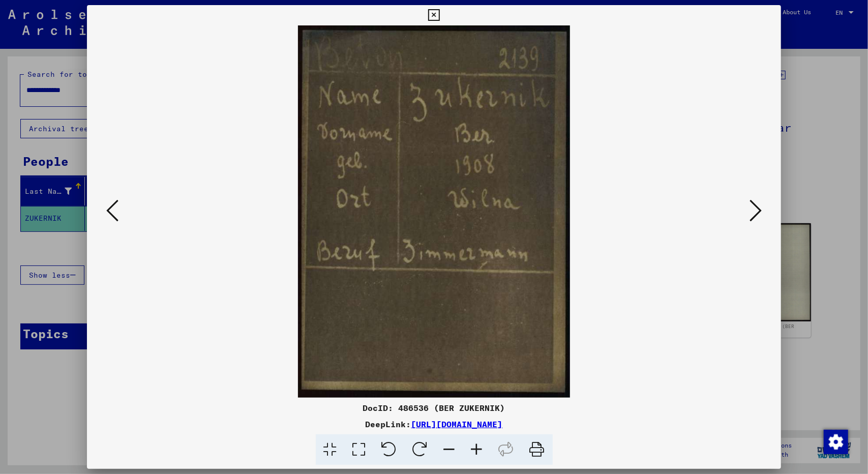  I want to click on img: 001.jpg, so click(434, 212).